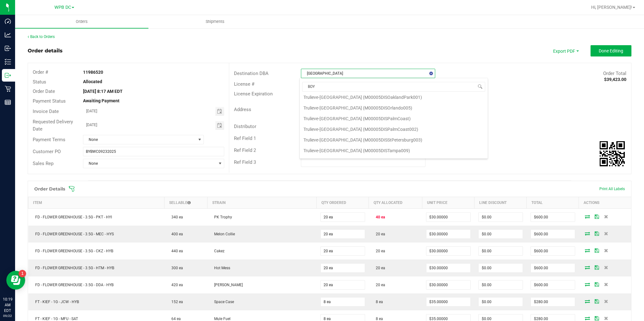 Image resolution: width=644 pixels, height=321 pixels. I want to click on span: 440 ea, so click(175, 251).